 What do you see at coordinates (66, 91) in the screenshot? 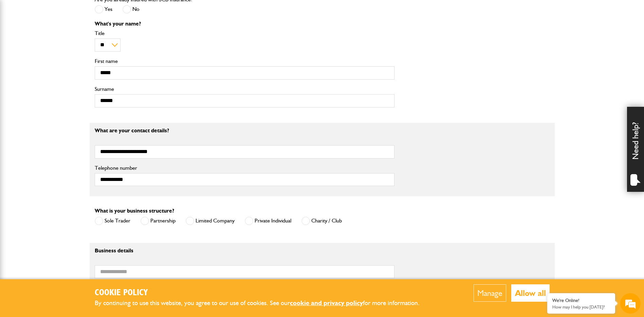
I see `input: Enter your email address` at bounding box center [66, 91].